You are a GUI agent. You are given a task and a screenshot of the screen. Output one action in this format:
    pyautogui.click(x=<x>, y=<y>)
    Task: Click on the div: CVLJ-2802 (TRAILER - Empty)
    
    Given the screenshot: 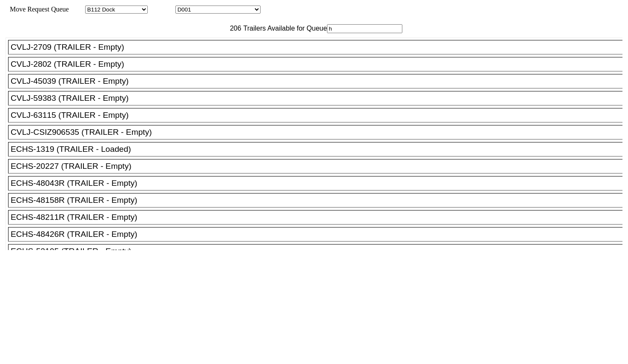 What is the action you would take?
    pyautogui.click(x=319, y=64)
    